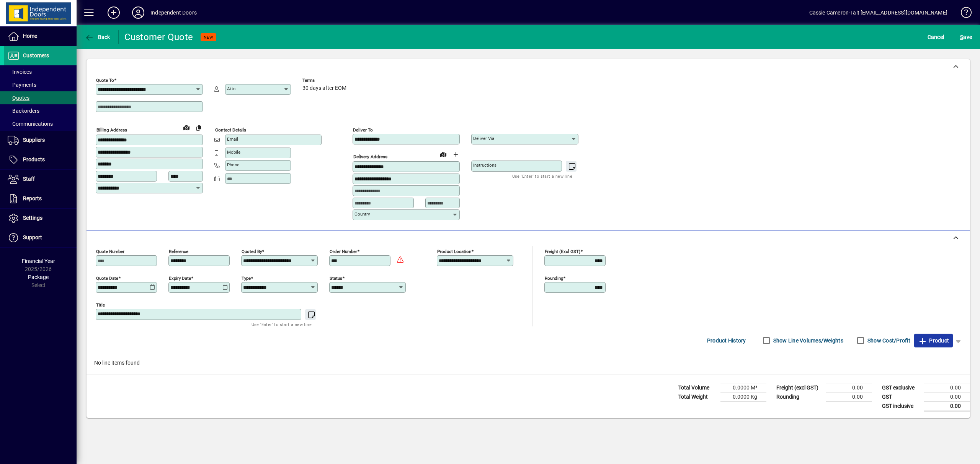 The width and height of the screenshot is (980, 464). What do you see at coordinates (743, 397) in the screenshot?
I see `td: 0.0000 Kg` at bounding box center [743, 397].